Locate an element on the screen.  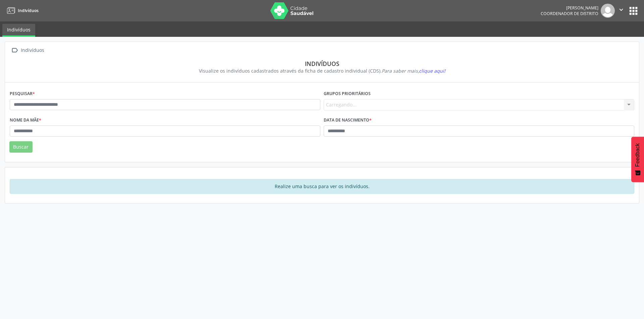
button: Feedback - Mostrar pesquisa is located at coordinates (638, 159).